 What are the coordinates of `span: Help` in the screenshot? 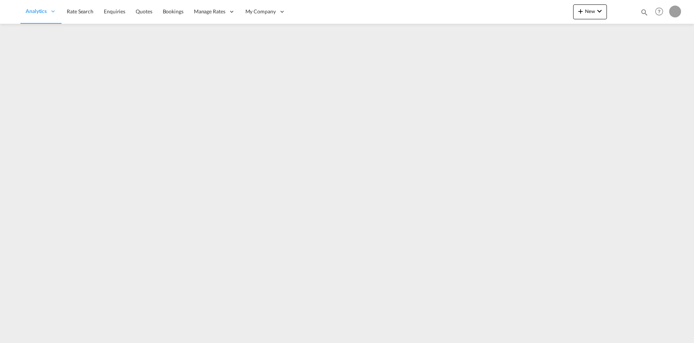 It's located at (659, 11).